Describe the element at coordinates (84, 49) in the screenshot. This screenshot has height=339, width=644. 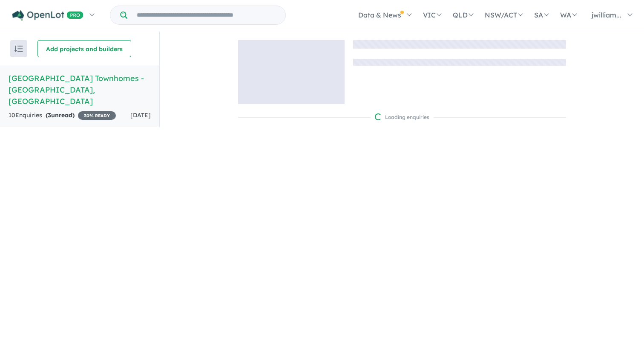
I see `button: Add projects and builders` at that location.